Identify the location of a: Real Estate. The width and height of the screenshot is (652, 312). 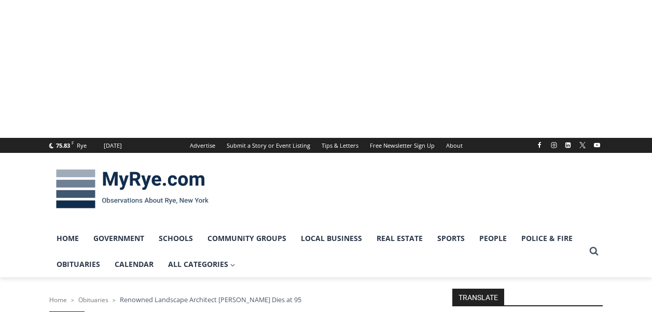
(400, 239).